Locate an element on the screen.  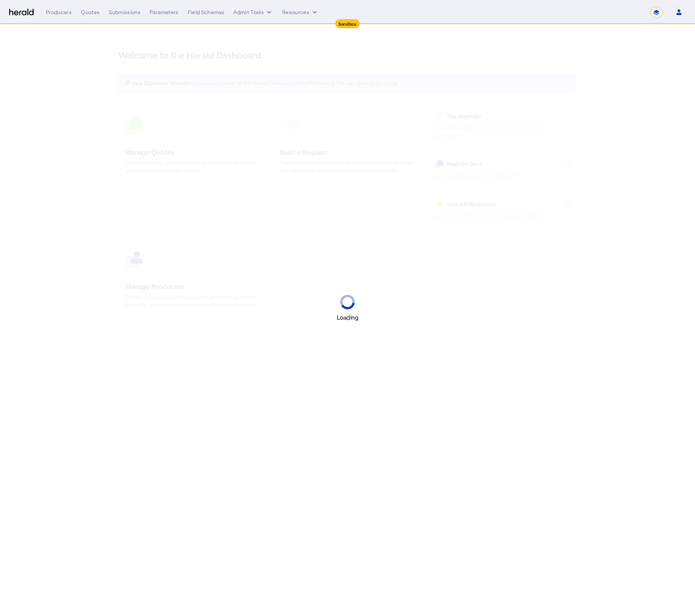
div: Producers is located at coordinates (58, 12).